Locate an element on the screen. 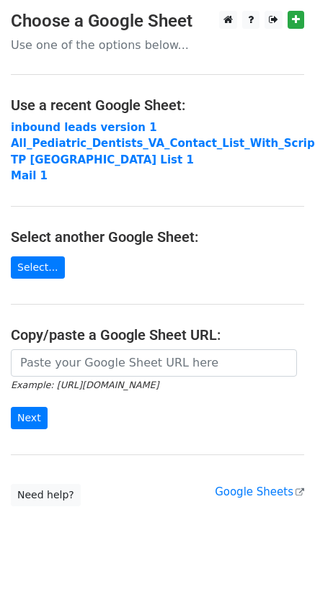 The image size is (315, 615). h4: Copy/paste a Google Sheet URL: is located at coordinates (157, 335).